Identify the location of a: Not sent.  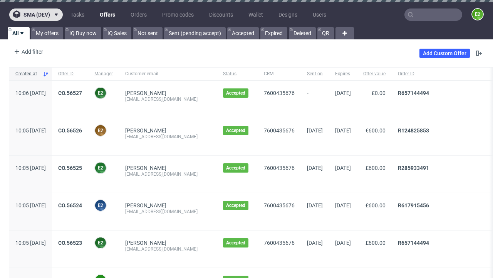
(148, 33).